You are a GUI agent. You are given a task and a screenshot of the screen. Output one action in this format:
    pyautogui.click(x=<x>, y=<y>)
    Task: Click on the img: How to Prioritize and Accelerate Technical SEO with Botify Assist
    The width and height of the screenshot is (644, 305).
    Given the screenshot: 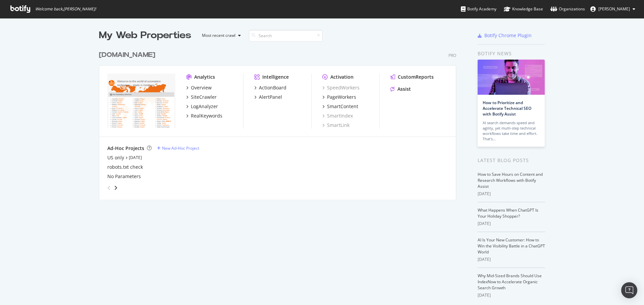 What is the action you would take?
    pyautogui.click(x=511, y=77)
    